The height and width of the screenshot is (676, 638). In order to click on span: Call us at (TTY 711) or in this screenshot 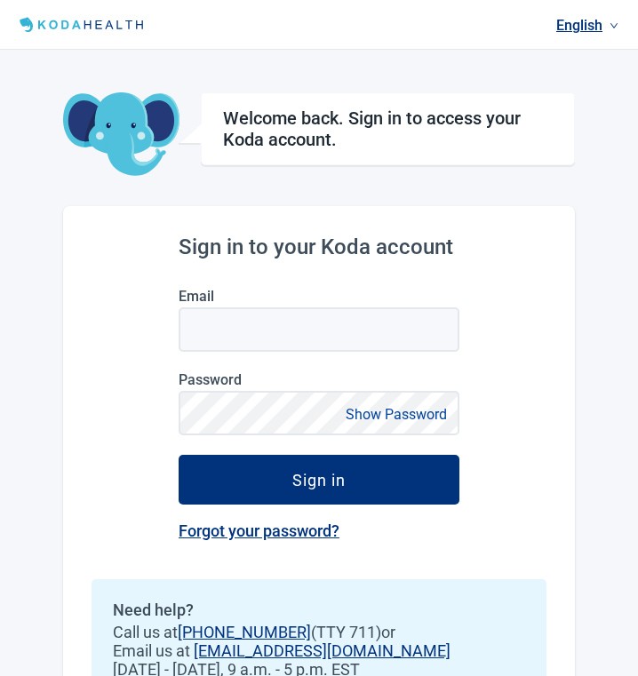, I will do `click(319, 632)`.